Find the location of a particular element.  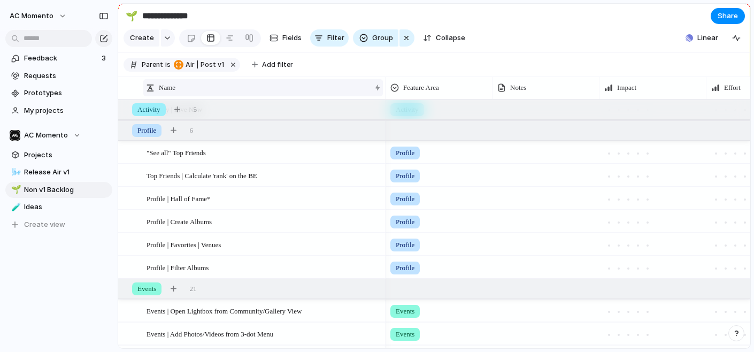

span: Profile | Favorites | Venues is located at coordinates (183, 244).